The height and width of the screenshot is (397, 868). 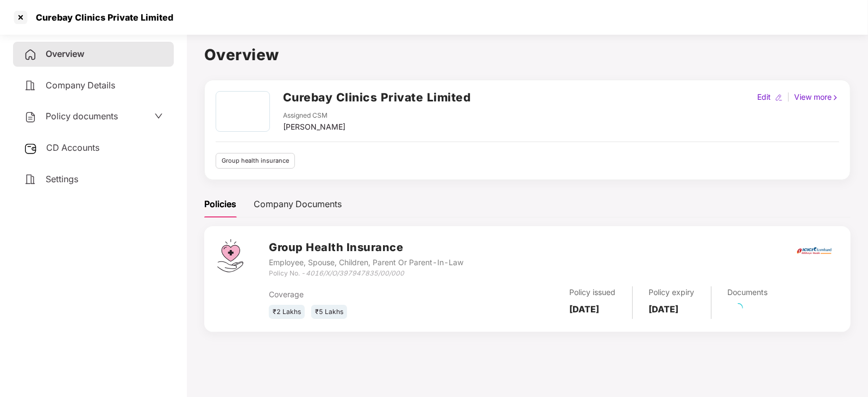 I want to click on span: Overview, so click(x=65, y=54).